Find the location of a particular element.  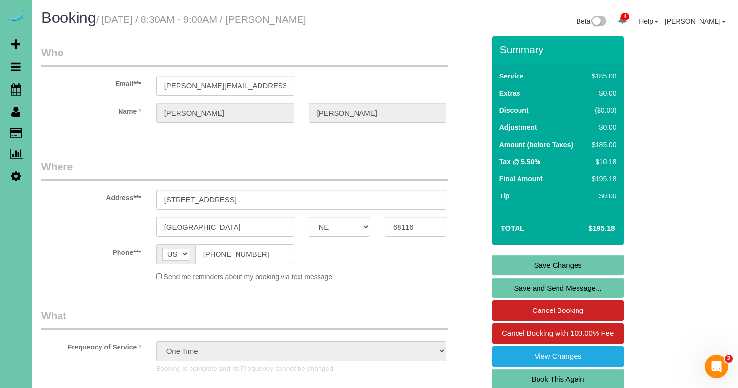

a: Save and Send Message... is located at coordinates (558, 288).